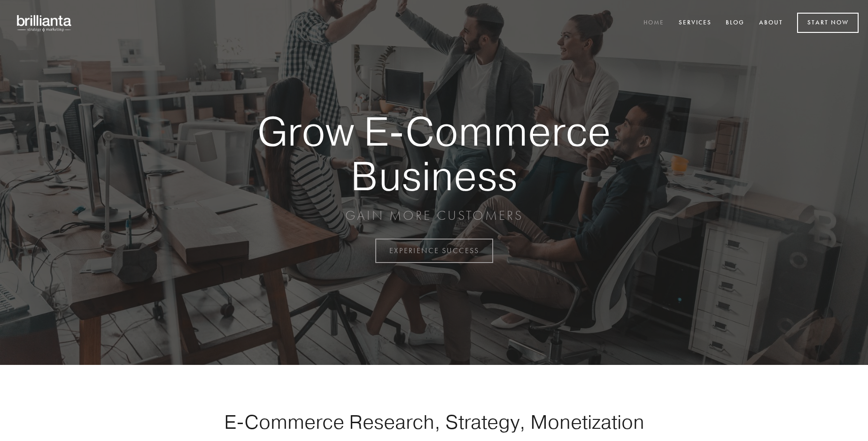  I want to click on a: Blog, so click(736, 23).